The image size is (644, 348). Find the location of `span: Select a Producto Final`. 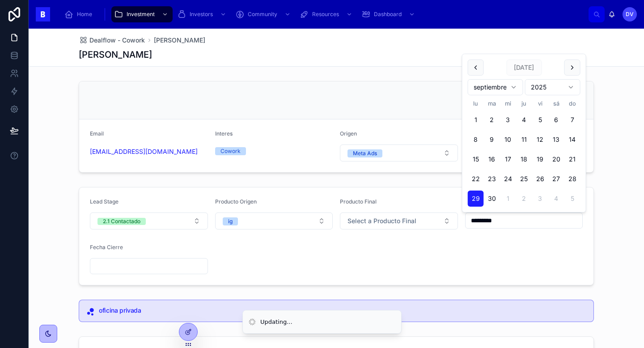

span: Select a Producto Final is located at coordinates (382, 221).